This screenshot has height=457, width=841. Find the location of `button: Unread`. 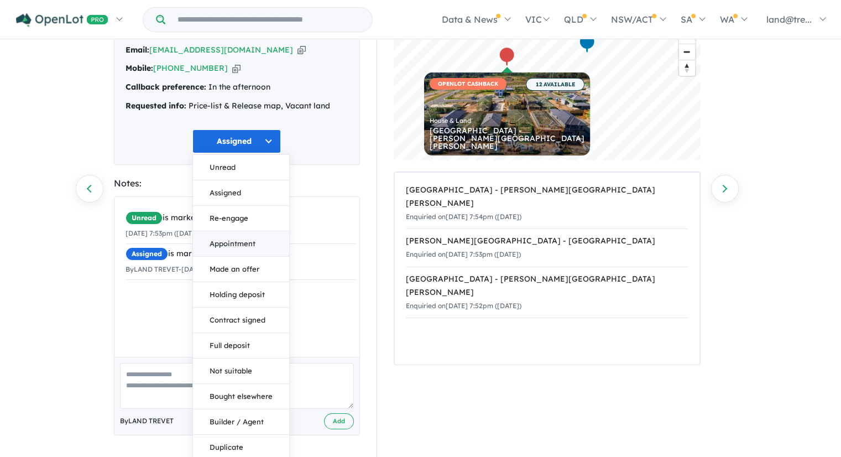

button: Unread is located at coordinates (241, 167).